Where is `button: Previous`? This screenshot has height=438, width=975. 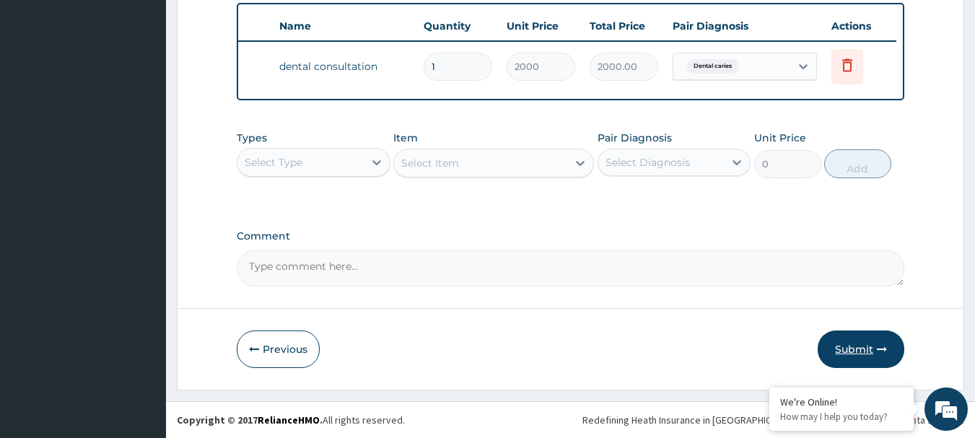 button: Previous is located at coordinates (278, 349).